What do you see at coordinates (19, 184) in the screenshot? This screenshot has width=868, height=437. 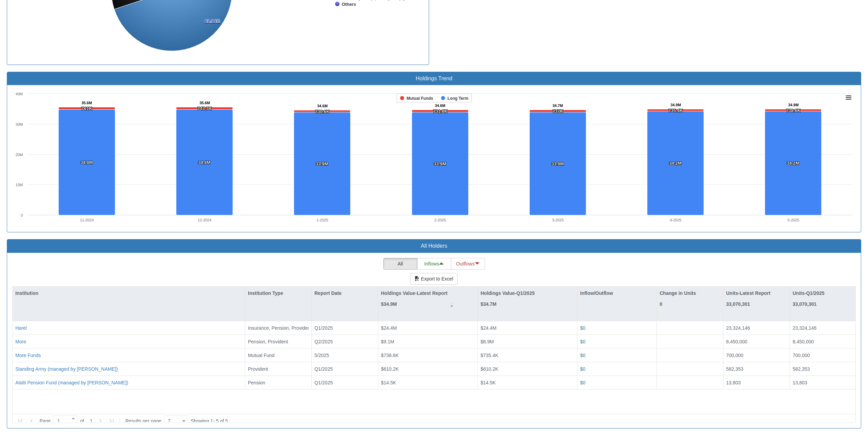 I see `text: 10M` at bounding box center [19, 184].